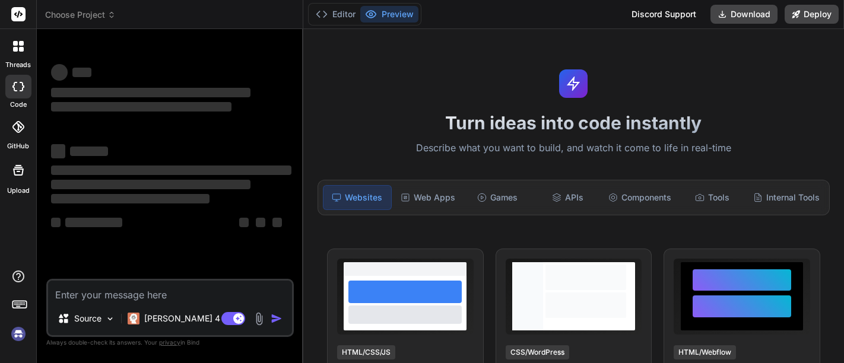 The width and height of the screenshot is (844, 363). I want to click on div: Internal Tools, so click(786, 198).